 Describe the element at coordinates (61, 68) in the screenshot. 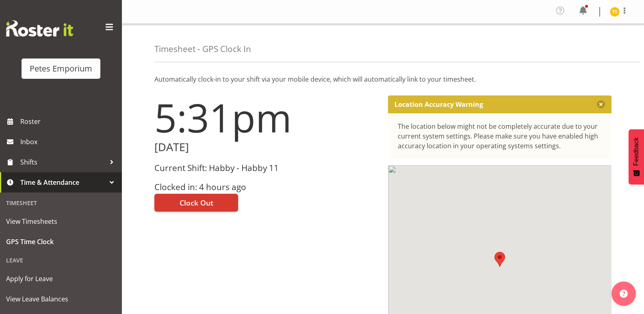

I see `div: Petes Emporium` at that location.